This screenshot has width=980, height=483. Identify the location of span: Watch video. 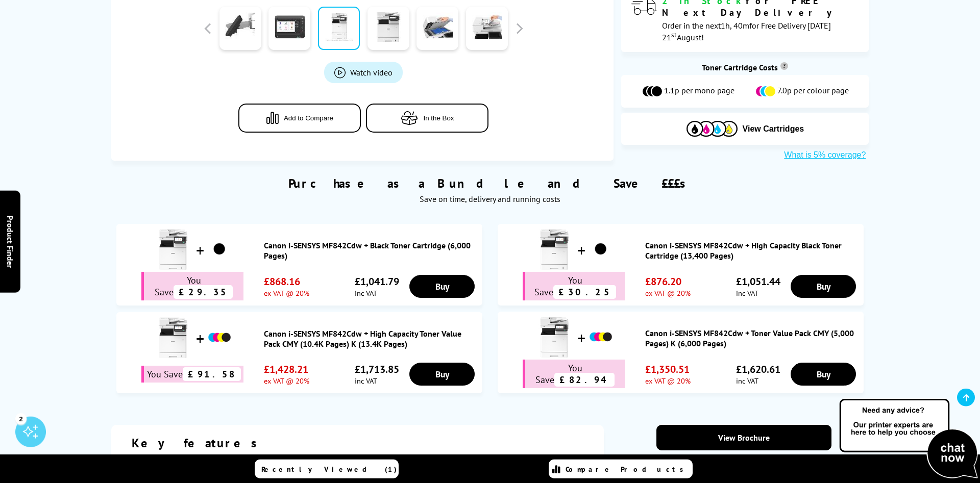
(371, 72).